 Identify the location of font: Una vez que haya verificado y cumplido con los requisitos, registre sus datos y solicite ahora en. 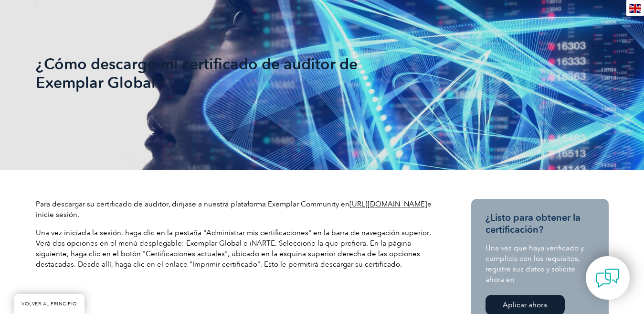
(535, 264).